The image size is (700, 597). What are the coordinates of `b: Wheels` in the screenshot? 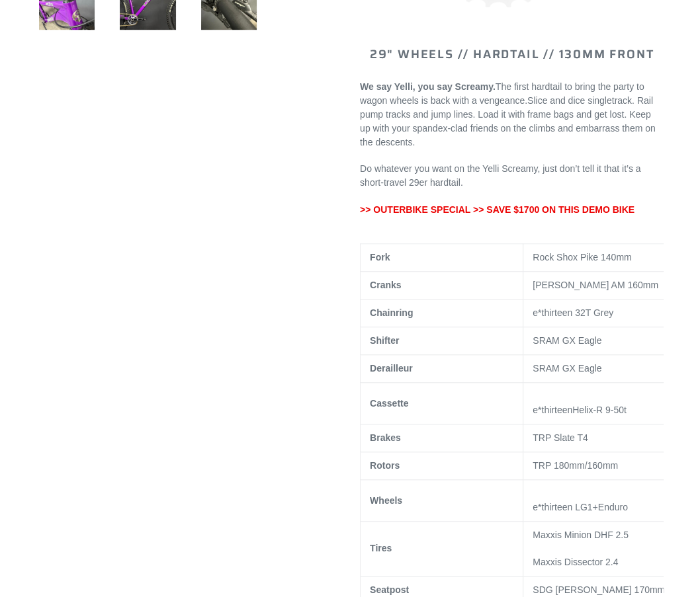 It's located at (386, 501).